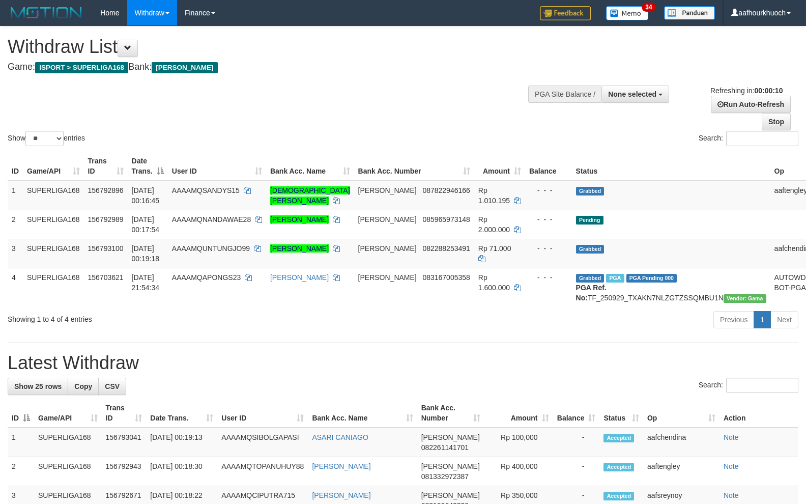 This screenshot has height=504, width=806. Describe the element at coordinates (518, 471) in the screenshot. I see `td: Rp 400,000` at that location.